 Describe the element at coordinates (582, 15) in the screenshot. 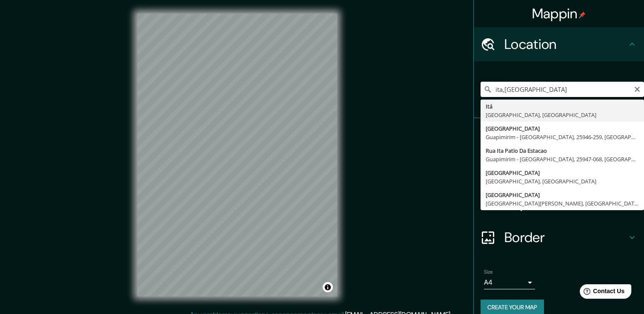

I see `img: pin-icon.png` at that location.